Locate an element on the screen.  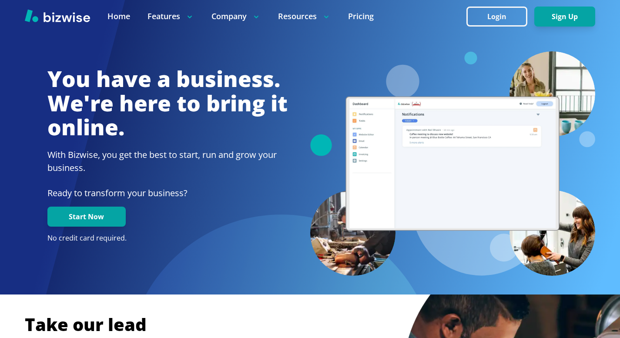
p: Company is located at coordinates (236, 16).